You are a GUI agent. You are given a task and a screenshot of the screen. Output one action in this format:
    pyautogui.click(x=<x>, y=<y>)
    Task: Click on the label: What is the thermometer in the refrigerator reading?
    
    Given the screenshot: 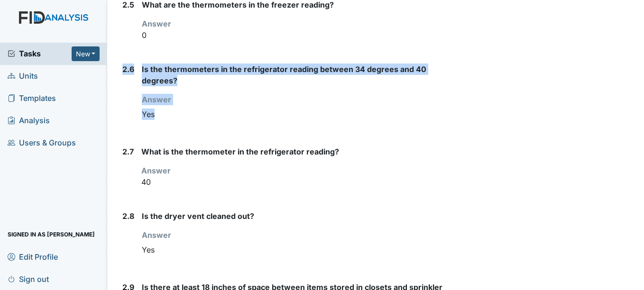 What is the action you would take?
    pyautogui.click(x=240, y=152)
    